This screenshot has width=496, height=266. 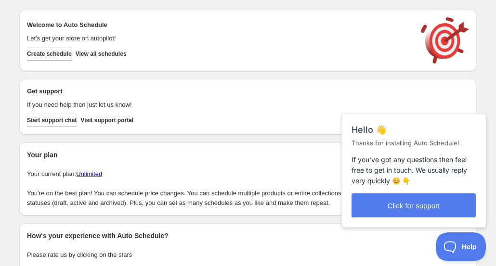 What do you see at coordinates (49, 54) in the screenshot?
I see `span: Create schedule` at bounding box center [49, 54].